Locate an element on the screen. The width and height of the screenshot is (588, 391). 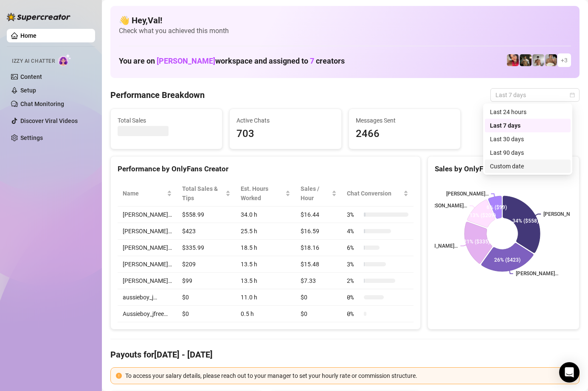
td: $18.16 is located at coordinates (318, 248).